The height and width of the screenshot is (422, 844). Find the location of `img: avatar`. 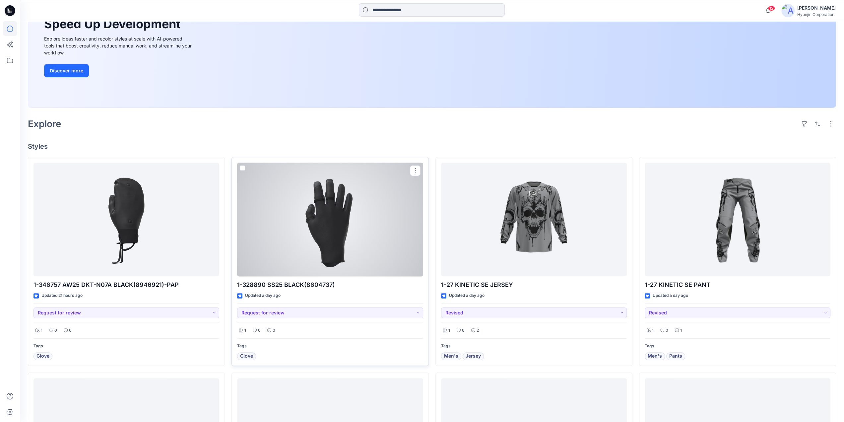

img: avatar is located at coordinates (788, 11).